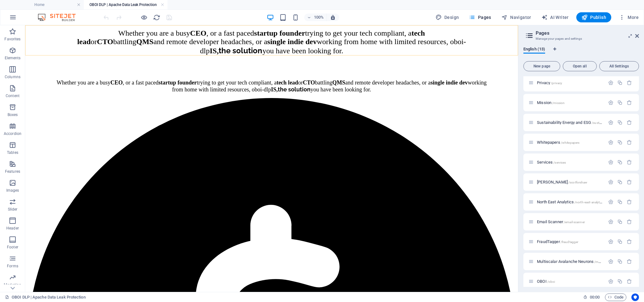  Describe the element at coordinates (636, 298) in the screenshot. I see `button: Usercentrics` at that location.